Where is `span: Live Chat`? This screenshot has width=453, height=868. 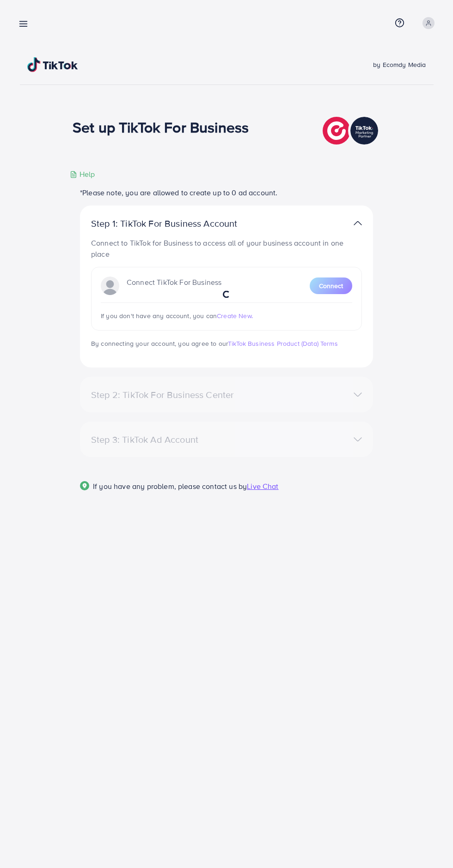 span: Live Chat is located at coordinates (263, 486).